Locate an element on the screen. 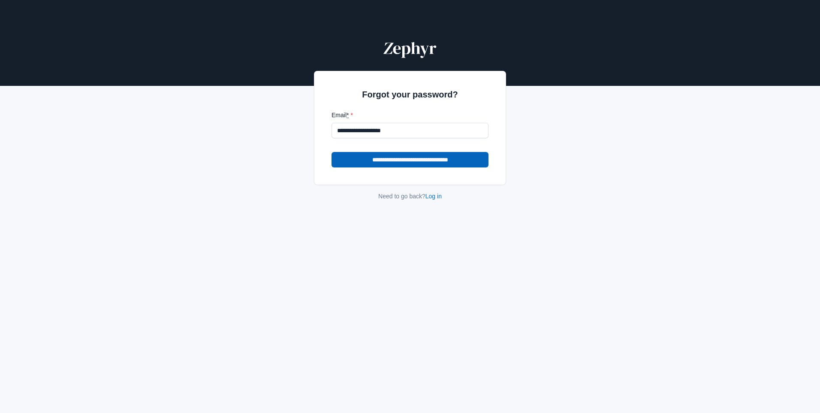  a: Log in is located at coordinates (434, 196).